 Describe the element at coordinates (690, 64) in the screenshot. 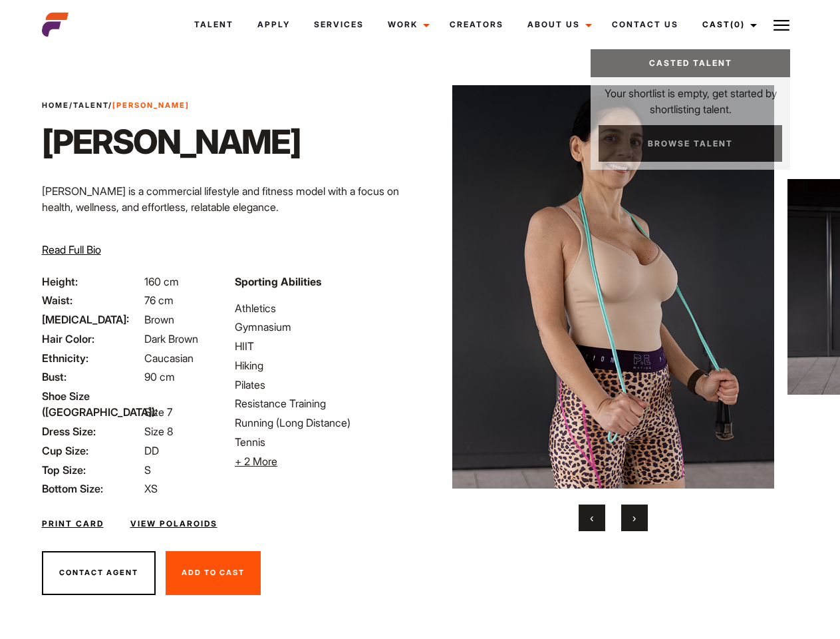

I see `a: Casted Talent` at that location.